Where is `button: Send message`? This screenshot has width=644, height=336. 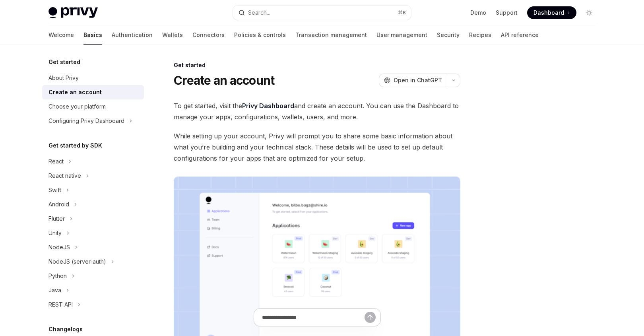
button: Send message is located at coordinates (371, 318).